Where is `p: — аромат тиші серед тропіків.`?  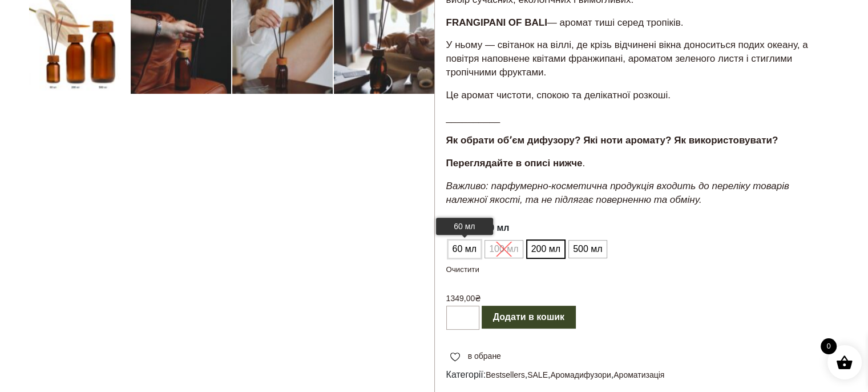
p: — аромат тиші серед тропіків. is located at coordinates (638, 23).